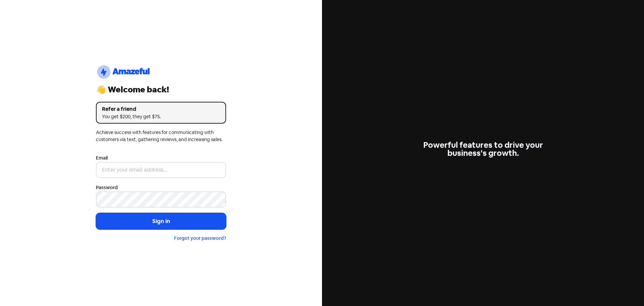 The height and width of the screenshot is (306, 644). What do you see at coordinates (107, 187) in the screenshot?
I see `label: Password` at bounding box center [107, 187].